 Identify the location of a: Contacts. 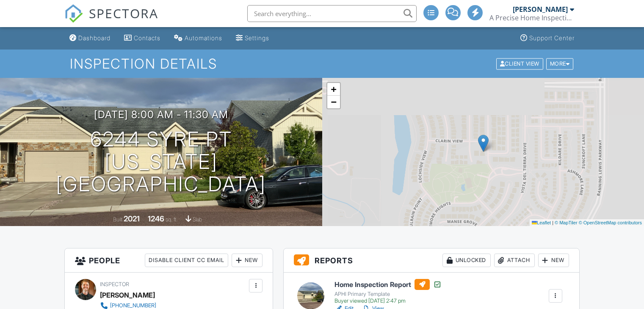
(142, 38).